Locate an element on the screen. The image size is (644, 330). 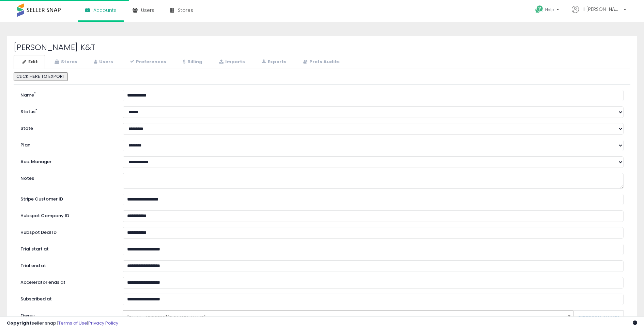
span: Users is located at coordinates (148, 10).